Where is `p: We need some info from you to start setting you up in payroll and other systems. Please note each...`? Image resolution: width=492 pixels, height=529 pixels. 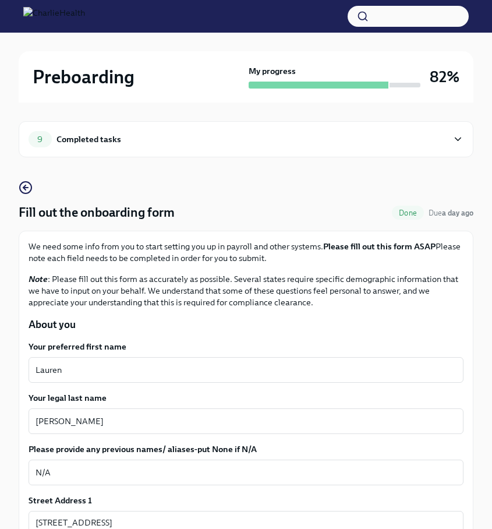 p: We need some info from you to start setting you up in payroll and other systems. Please note each... is located at coordinates (246, 252).